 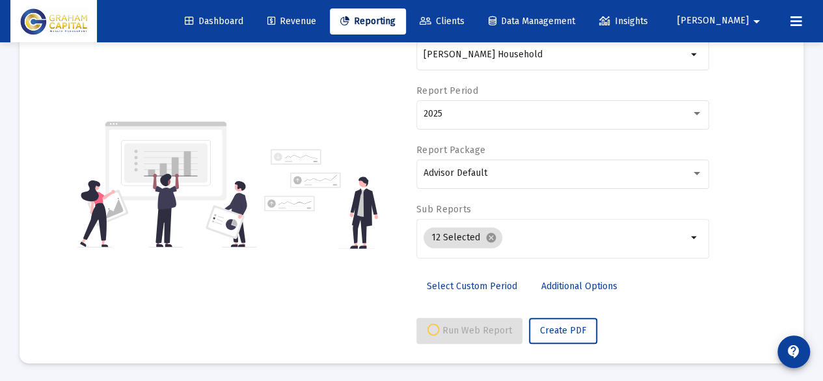 What do you see at coordinates (451, 150) in the screenshot?
I see `label: Report Package` at bounding box center [451, 150].